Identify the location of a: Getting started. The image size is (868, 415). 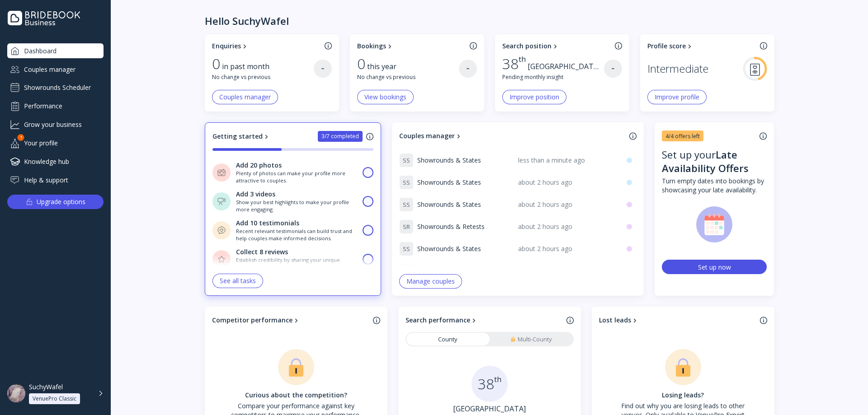
(241, 136).